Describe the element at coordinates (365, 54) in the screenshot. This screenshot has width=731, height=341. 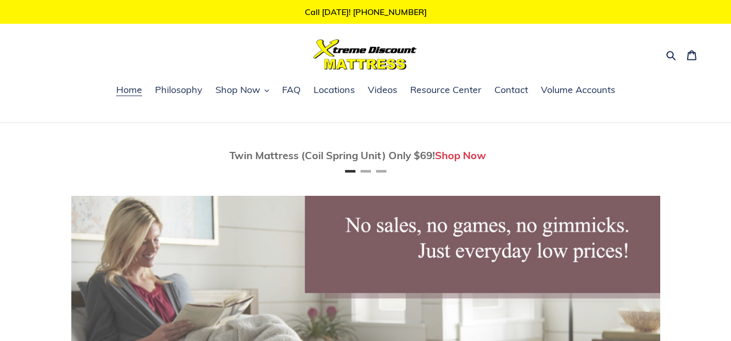
I see `img: Xtreme Discount Mattress` at that location.